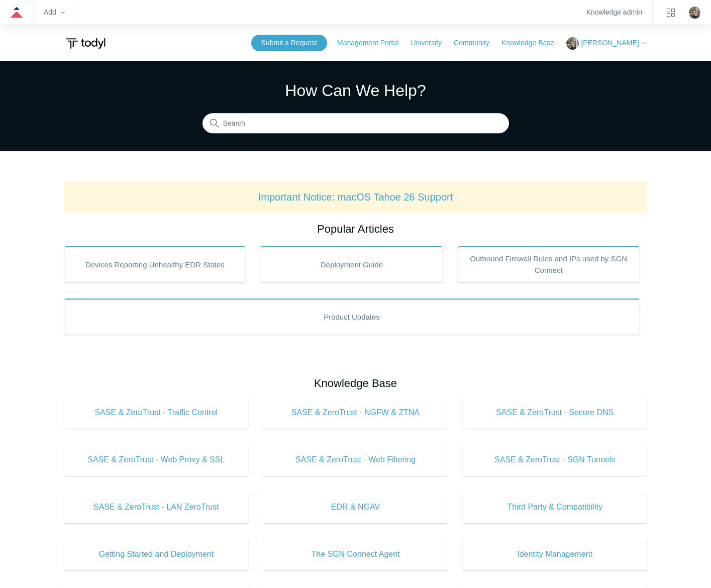 The image size is (711, 588). Describe the element at coordinates (356, 383) in the screenshot. I see `h2: Knowledge Base` at that location.